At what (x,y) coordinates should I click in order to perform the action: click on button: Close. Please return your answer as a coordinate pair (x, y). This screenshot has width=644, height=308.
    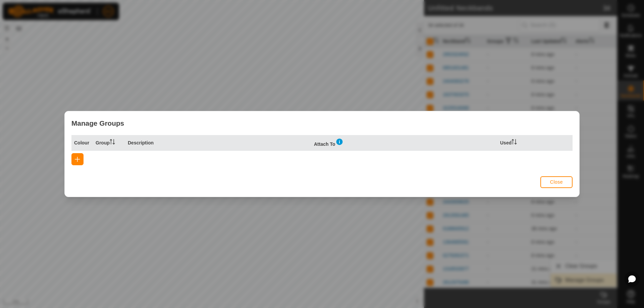
    Looking at the image, I should click on (556, 182).